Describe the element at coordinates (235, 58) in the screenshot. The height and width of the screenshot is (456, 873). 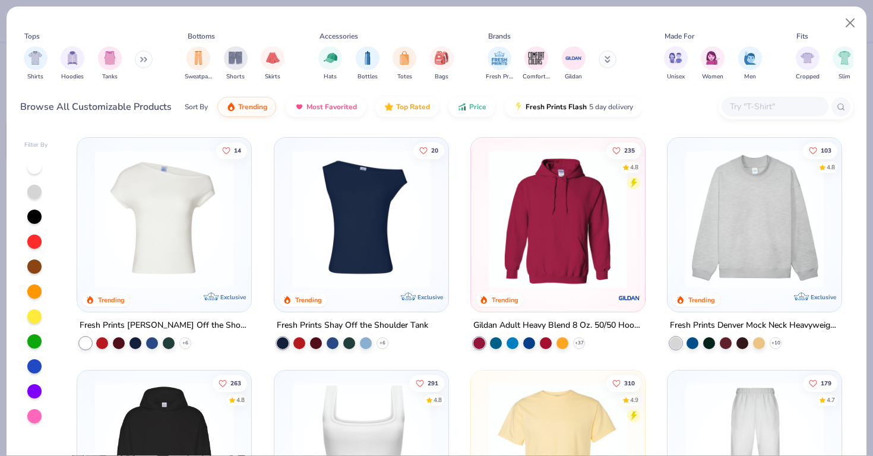
I see `img: Shorts Image` at that location.